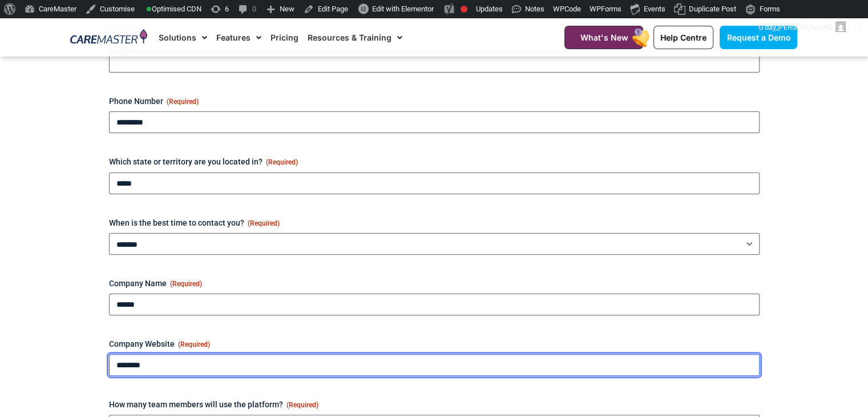 The image size is (868, 417). What do you see at coordinates (434, 344) in the screenshot?
I see `label: Company Website` at bounding box center [434, 344].